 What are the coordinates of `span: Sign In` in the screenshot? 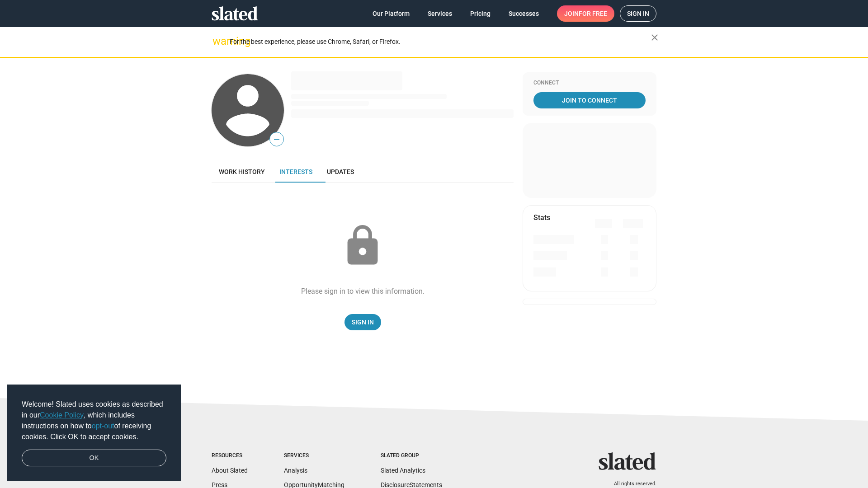 It's located at (362, 322).